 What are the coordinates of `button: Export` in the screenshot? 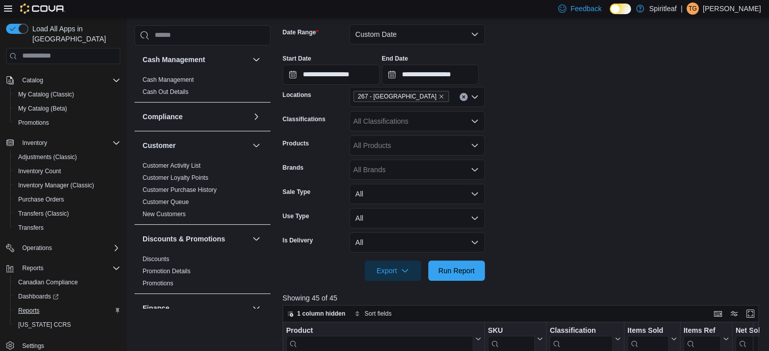 It's located at (393, 271).